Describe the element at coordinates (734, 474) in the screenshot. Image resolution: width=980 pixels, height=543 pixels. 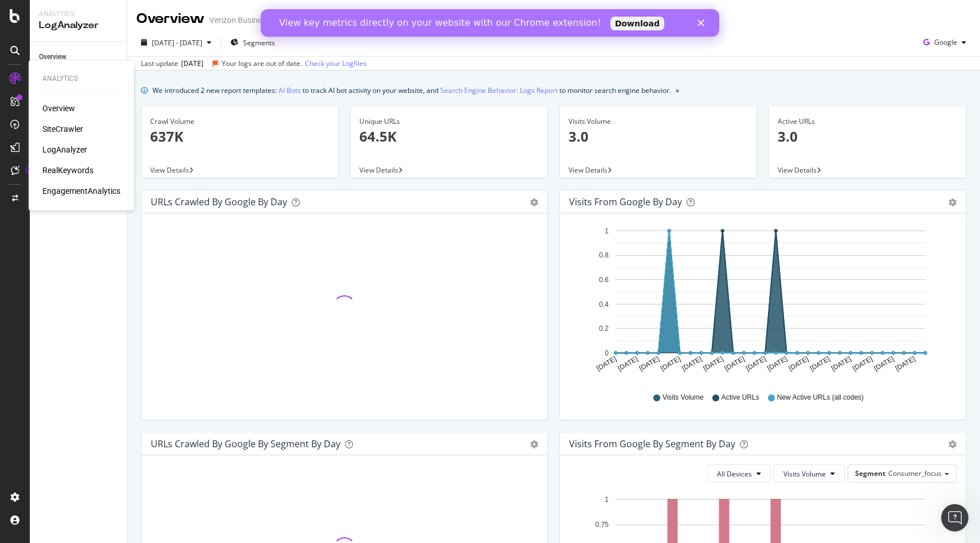
I see `span: All Devices` at that location.